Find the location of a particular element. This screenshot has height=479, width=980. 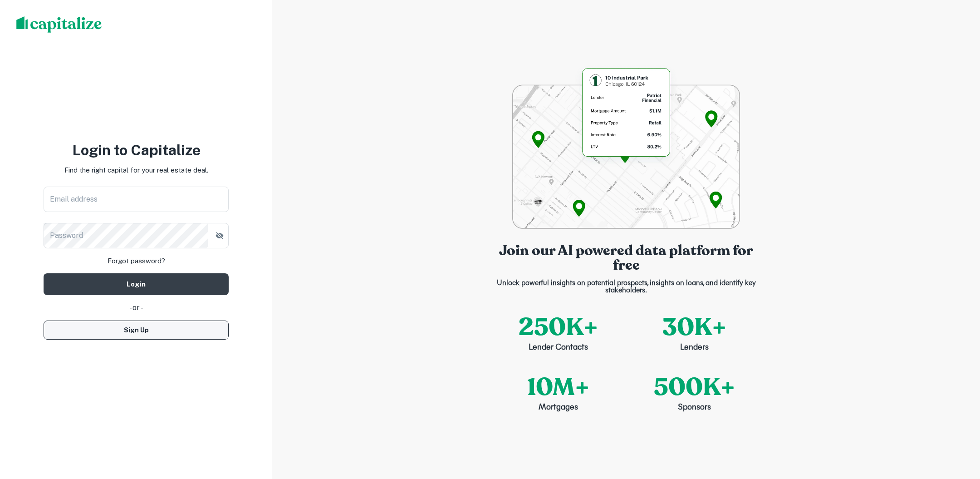

p: Lender Contacts is located at coordinates (558, 348).